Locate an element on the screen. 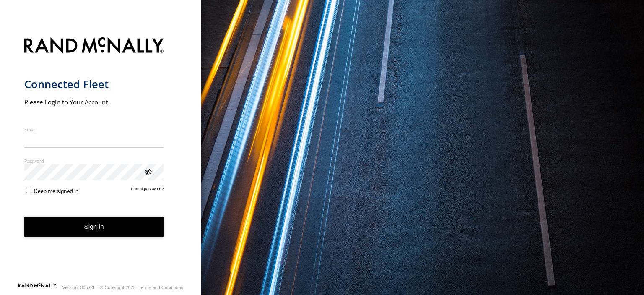  h1: Connected Fleet is located at coordinates (94, 84).